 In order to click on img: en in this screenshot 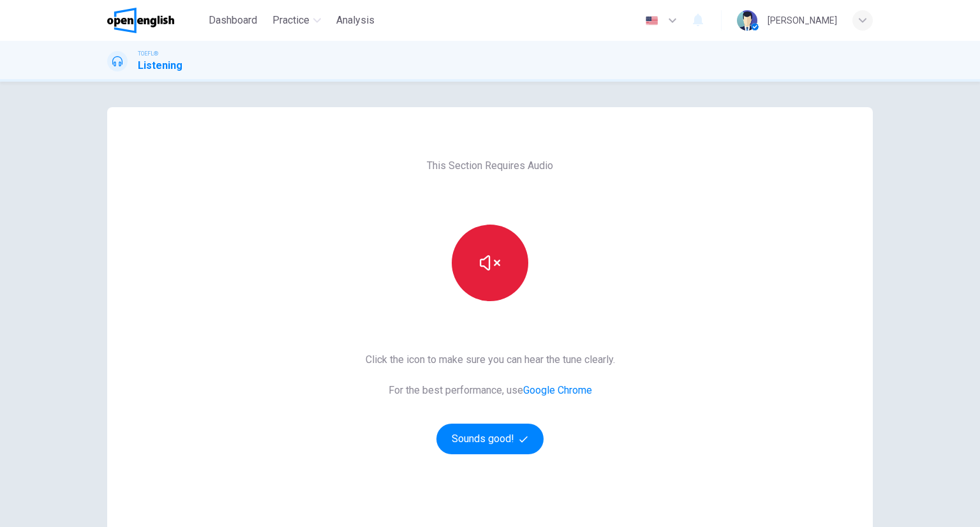, I will do `click(652, 20)`.